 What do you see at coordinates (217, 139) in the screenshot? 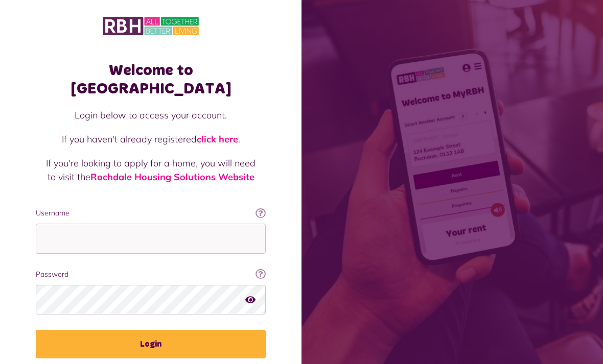
I see `a: click here` at bounding box center [217, 139].